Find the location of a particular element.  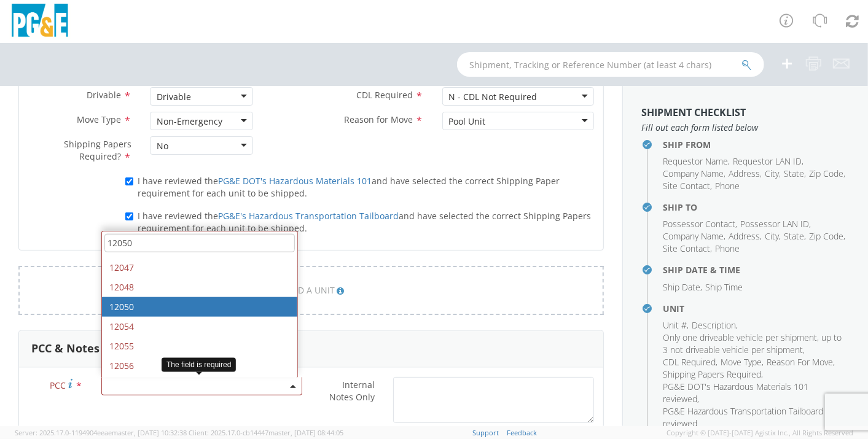

span: PG&E DOT's Hazardous Materials 101 reviewed is located at coordinates (735, 392).